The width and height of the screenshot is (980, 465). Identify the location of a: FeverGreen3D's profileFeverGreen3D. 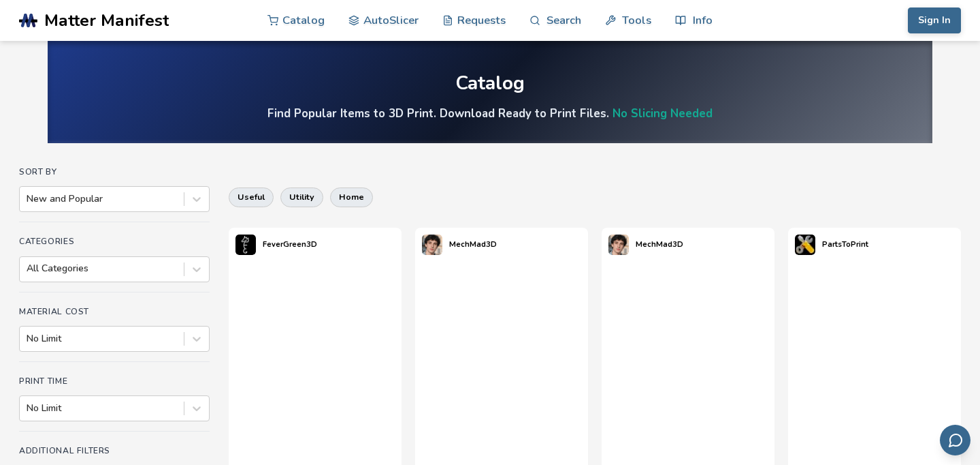
(277, 244).